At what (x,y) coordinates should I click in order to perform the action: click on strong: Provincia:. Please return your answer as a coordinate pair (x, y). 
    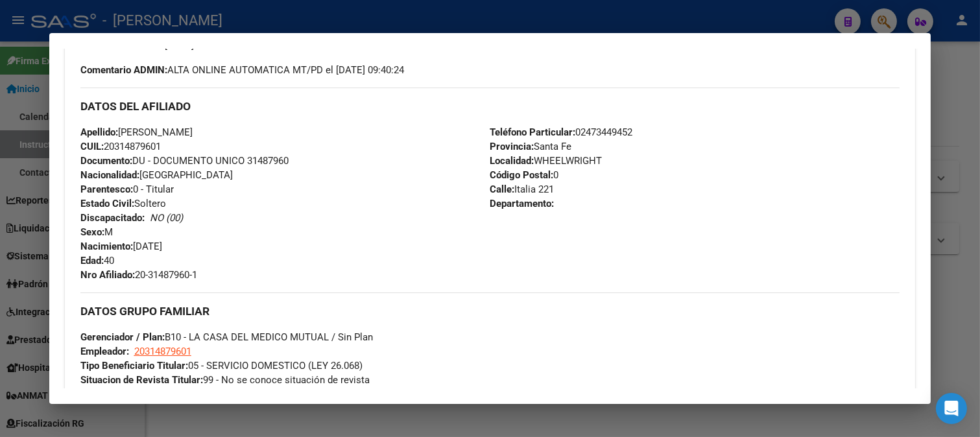
    Looking at the image, I should click on (512, 147).